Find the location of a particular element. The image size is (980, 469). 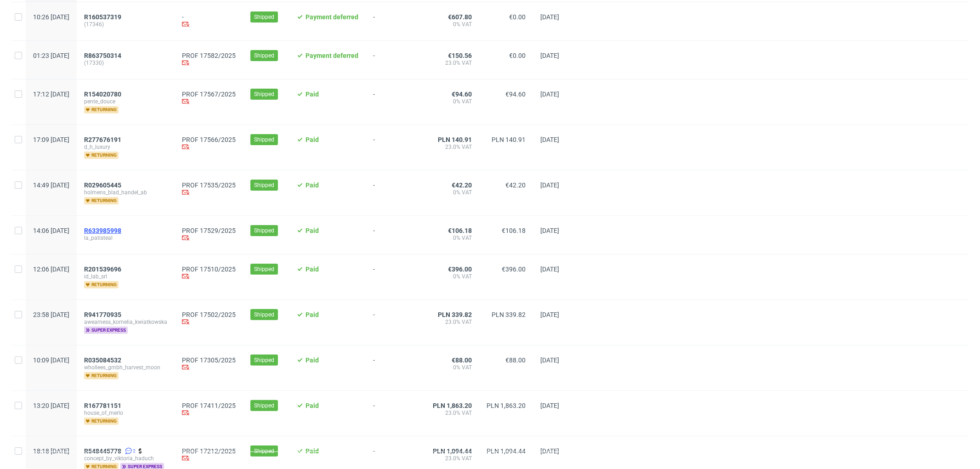

a: PROF 17567/2025 is located at coordinates (209, 94).